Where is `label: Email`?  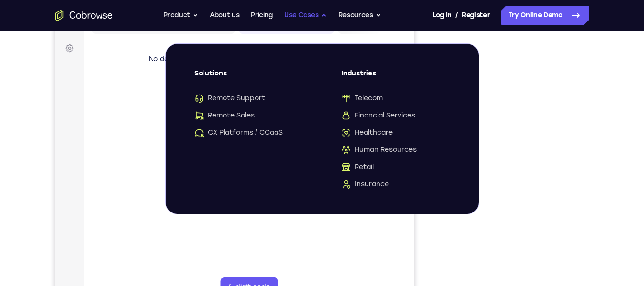
label: Email is located at coordinates (297, 36).